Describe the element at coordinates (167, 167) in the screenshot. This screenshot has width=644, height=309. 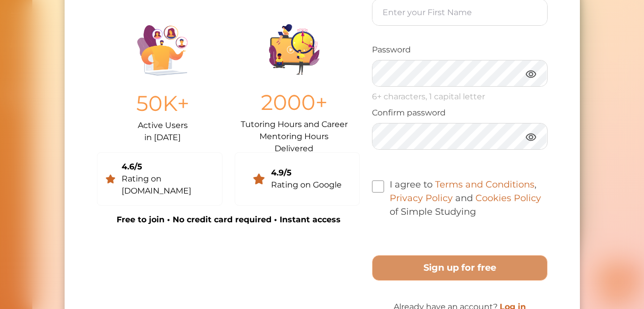
I see `div: 4.6/5` at that location.